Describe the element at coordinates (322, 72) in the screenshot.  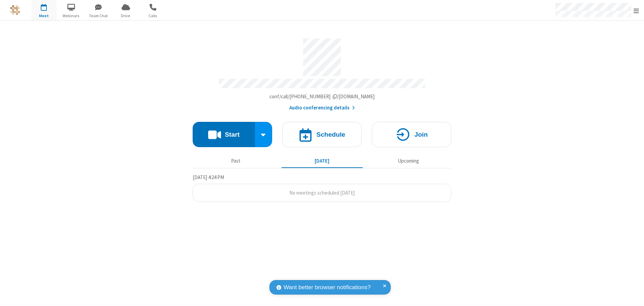
I see `section: Account details` at that location.